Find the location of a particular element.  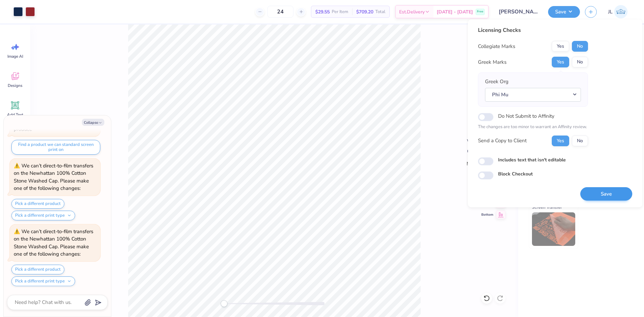

div: Greek Marks is located at coordinates (492, 62).